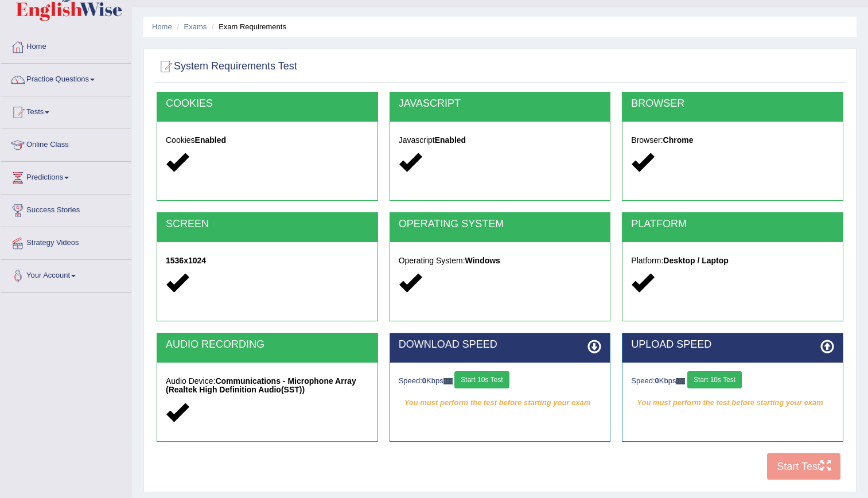 The image size is (868, 498). I want to click on h2: BROWSER, so click(732, 104).